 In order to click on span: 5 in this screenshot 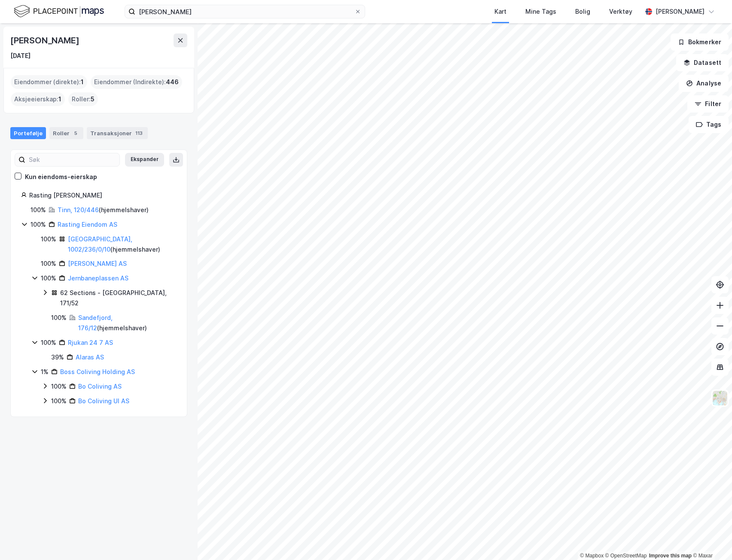, I will do `click(92, 99)`.